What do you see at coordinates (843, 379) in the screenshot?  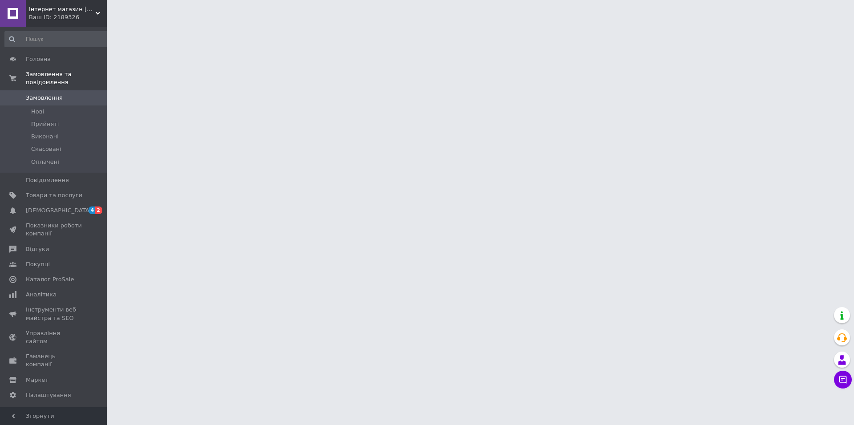 I see `button: Чат з покупцем` at bounding box center [843, 379].